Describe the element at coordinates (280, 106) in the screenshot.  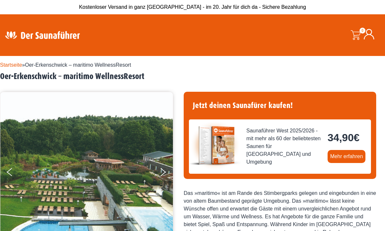
I see `h4: Jetzt deinen Saunafürer kaufen!` at that location.